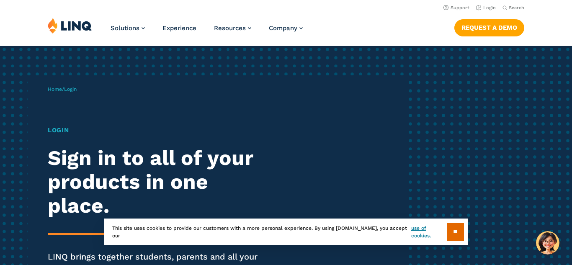  What do you see at coordinates (125, 28) in the screenshot?
I see `span: Solutions` at bounding box center [125, 28].